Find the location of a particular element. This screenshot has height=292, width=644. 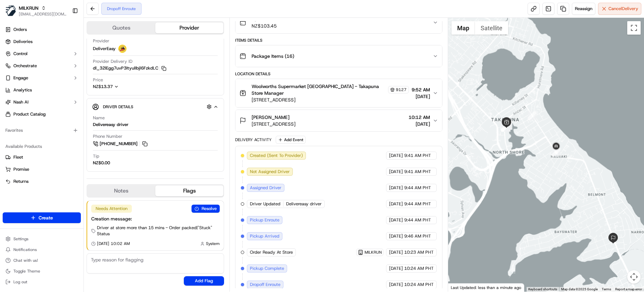

button: Add Flag is located at coordinates (204, 281).